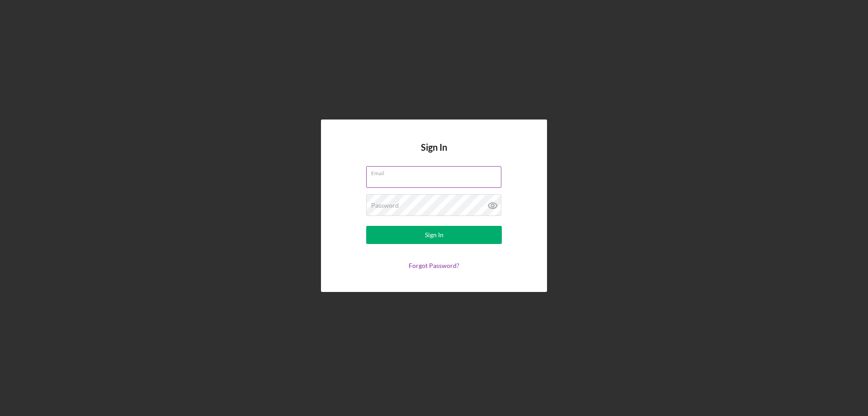 The width and height of the screenshot is (868, 416). Describe the element at coordinates (434, 265) in the screenshot. I see `a: Forgot Password?` at that location.